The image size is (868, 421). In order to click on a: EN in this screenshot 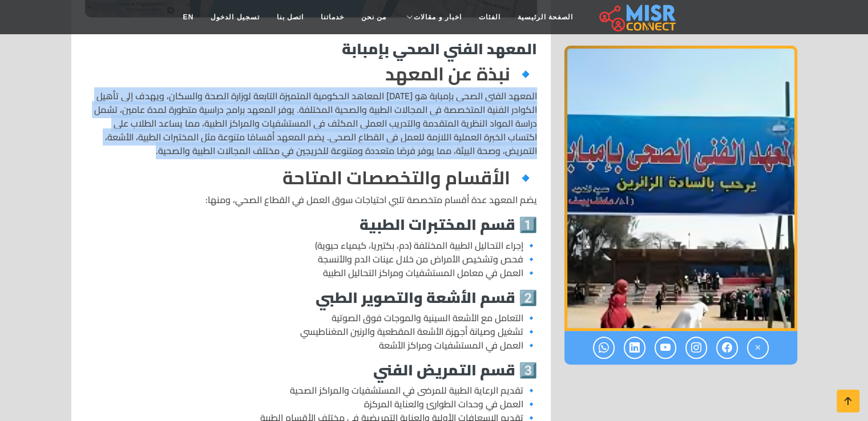, I will do `click(188, 17)`.